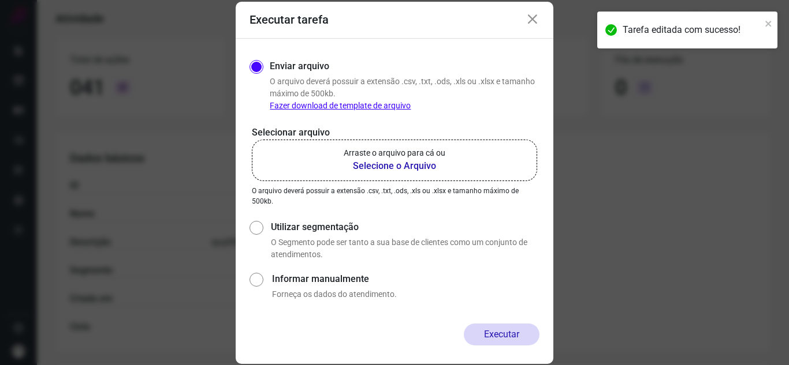 The width and height of the screenshot is (789, 365). I want to click on div: Tarefa editada com sucesso!, so click(692, 30).